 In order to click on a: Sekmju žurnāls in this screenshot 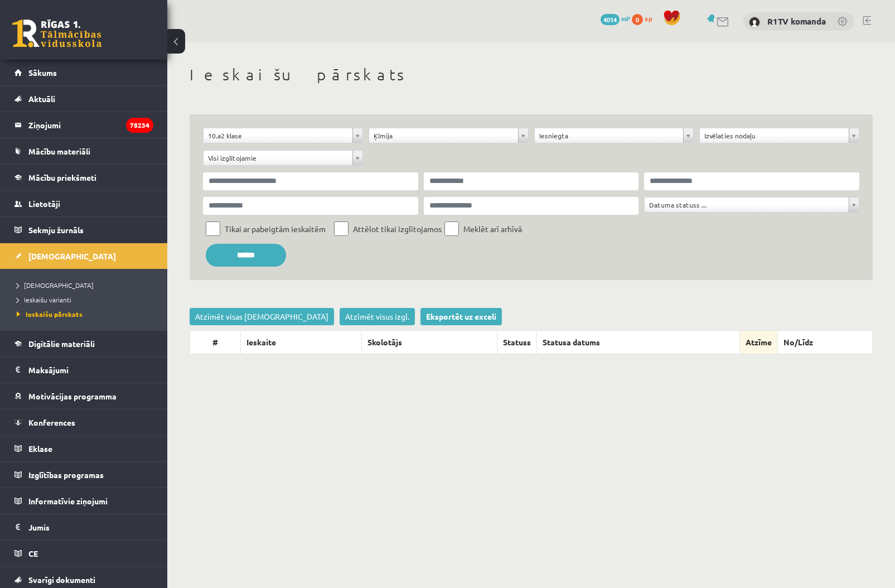, I will do `click(83, 230)`.